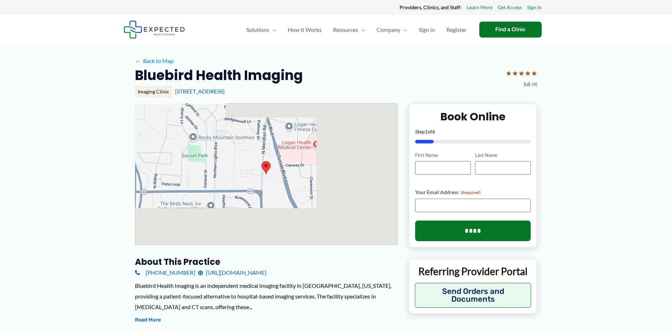 This screenshot has width=672, height=330. I want to click on strong: Providers, Clinics, and Staff:, so click(430, 7).